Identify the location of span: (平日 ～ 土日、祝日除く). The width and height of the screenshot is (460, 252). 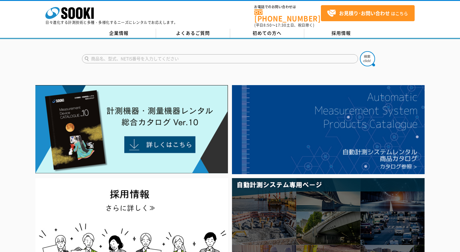
(284, 25).